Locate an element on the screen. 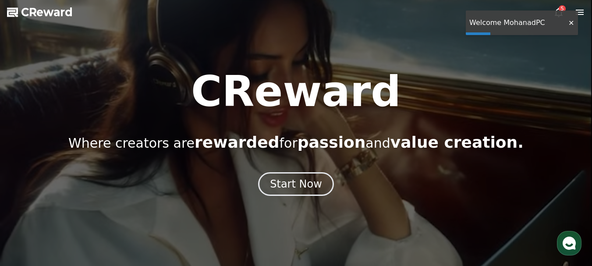 Image resolution: width=592 pixels, height=266 pixels. span: Settings is located at coordinates (140, 210).